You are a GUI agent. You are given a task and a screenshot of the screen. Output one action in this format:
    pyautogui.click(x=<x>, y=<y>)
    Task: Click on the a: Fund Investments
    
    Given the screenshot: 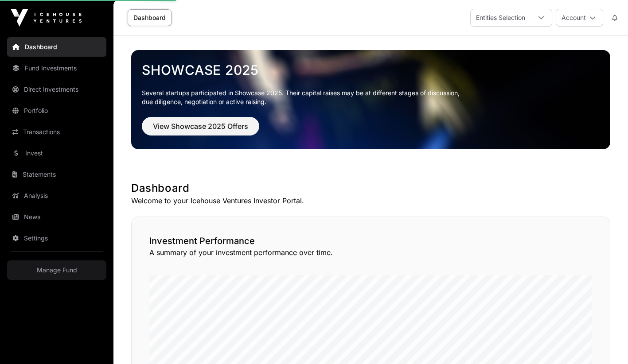 What is the action you would take?
    pyautogui.click(x=57, y=68)
    